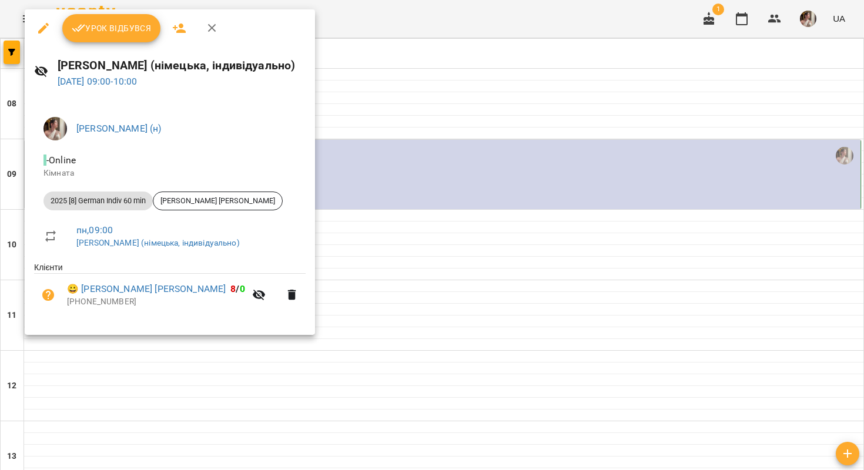  I want to click on button: Урок відбувся, so click(112, 28).